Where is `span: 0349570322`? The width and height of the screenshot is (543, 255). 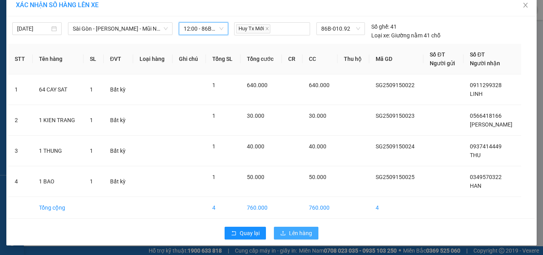
span: 0349570322 is located at coordinates (486, 177).